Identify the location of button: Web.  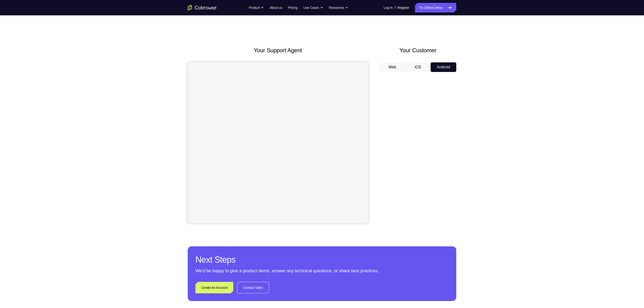
(392, 67).